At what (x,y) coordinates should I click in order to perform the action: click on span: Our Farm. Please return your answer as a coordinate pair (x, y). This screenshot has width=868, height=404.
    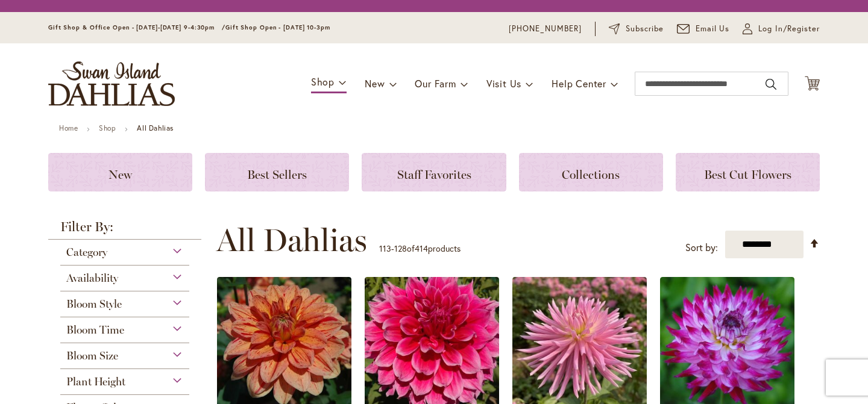
    Looking at the image, I should click on (435, 83).